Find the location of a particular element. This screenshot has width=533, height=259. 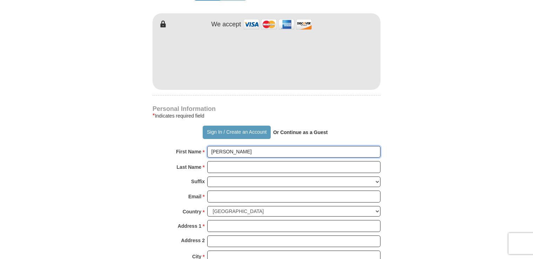

h4: We accept is located at coordinates (226, 25).